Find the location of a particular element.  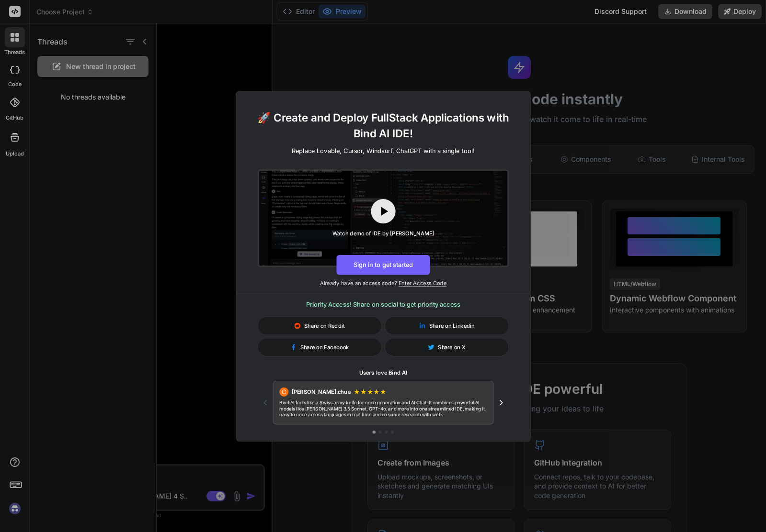

h1: 🚀 Create and Deploy FullStack Applications with Bind AI IDE! is located at coordinates (383, 125).